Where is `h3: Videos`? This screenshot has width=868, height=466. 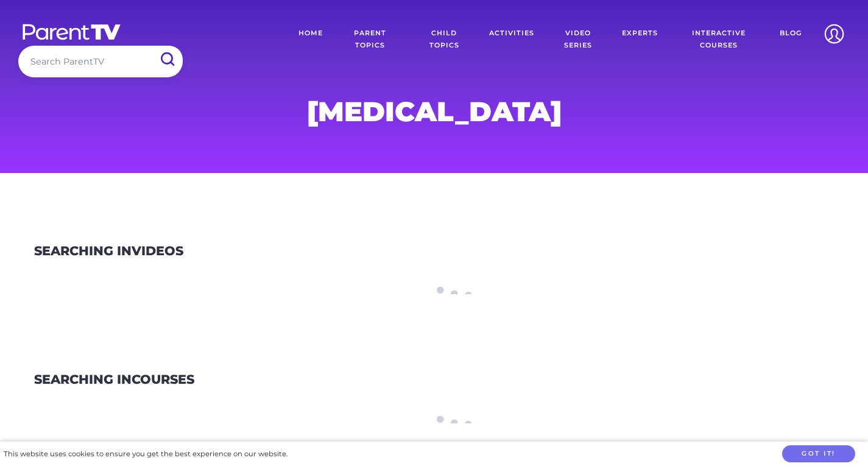 h3: Videos is located at coordinates (108, 251).